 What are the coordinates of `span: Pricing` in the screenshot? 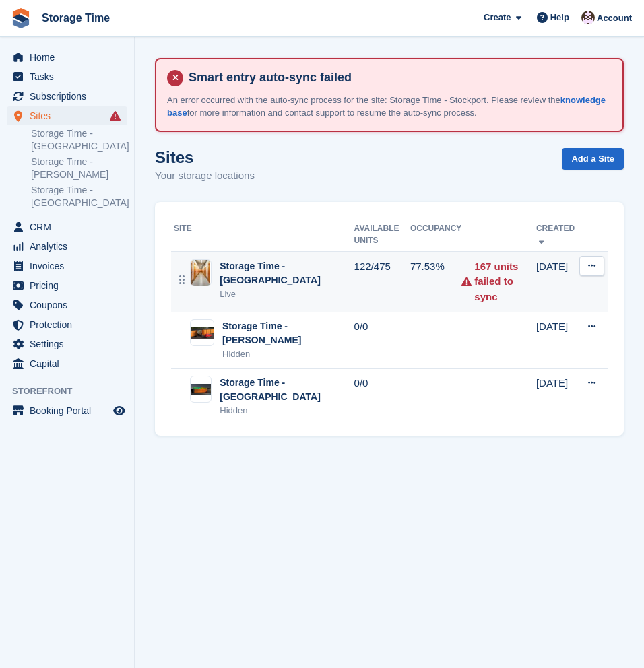 It's located at (70, 285).